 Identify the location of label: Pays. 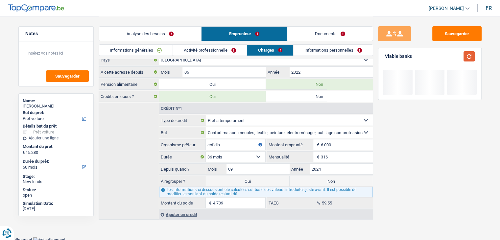
(129, 60).